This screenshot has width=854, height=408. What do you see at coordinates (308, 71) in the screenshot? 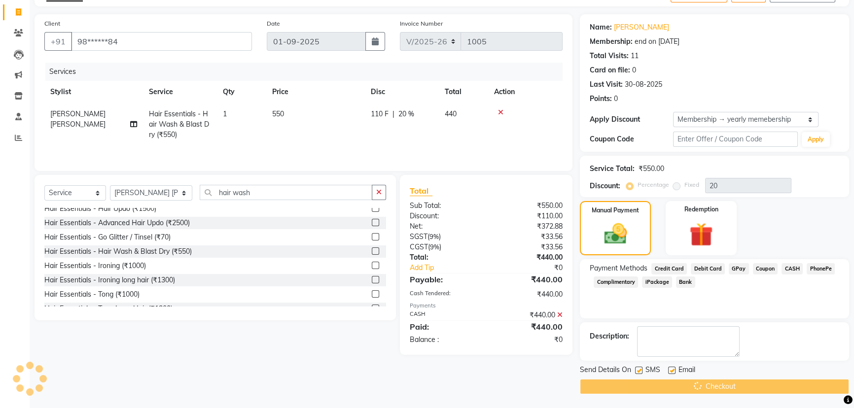
I see `div: Services` at bounding box center [308, 71].